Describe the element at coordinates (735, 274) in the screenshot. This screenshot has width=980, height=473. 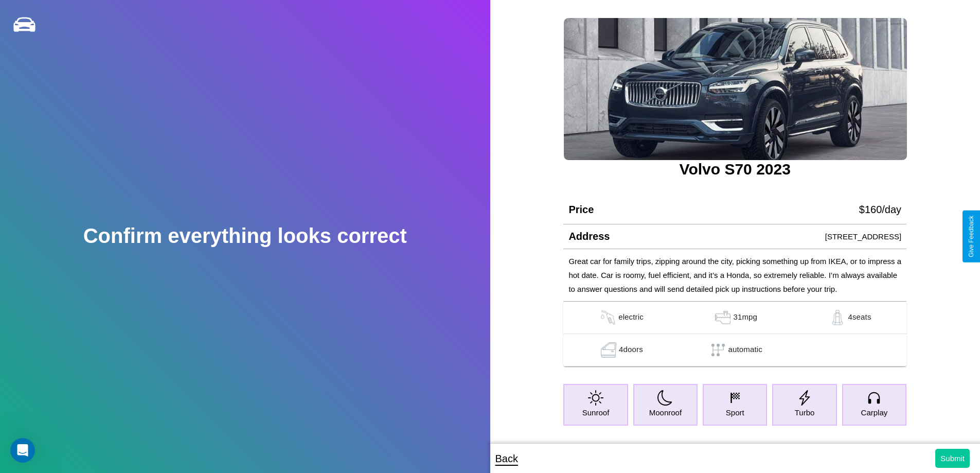
I see `p: Great car for family trips, zipping around the city, picking something up from IKEA, or to impres...` at that location.